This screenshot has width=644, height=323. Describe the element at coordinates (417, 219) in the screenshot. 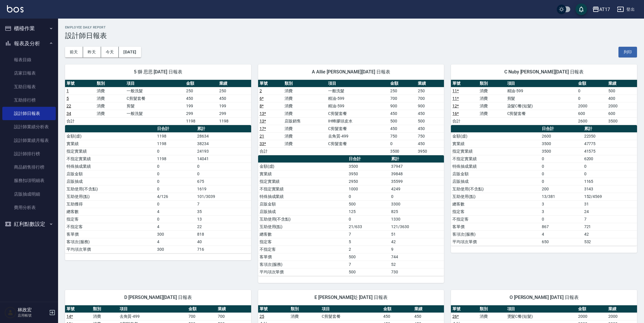

I see `td: 1330` at that location.